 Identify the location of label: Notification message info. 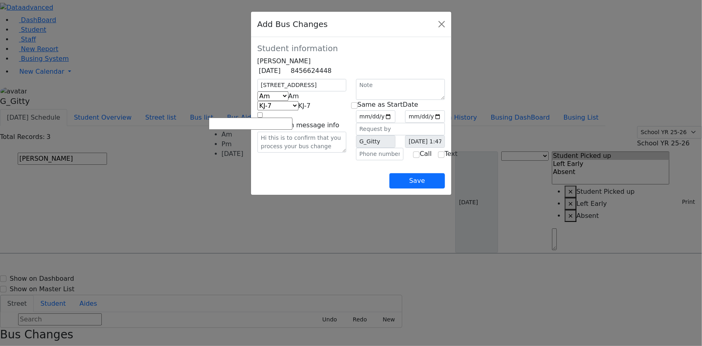
(299, 125).